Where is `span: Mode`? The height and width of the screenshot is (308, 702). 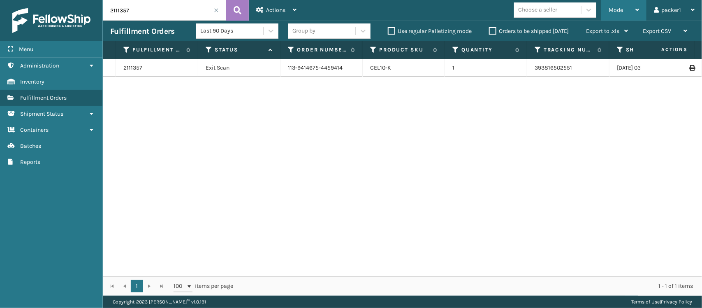 span: Mode is located at coordinates (616, 10).